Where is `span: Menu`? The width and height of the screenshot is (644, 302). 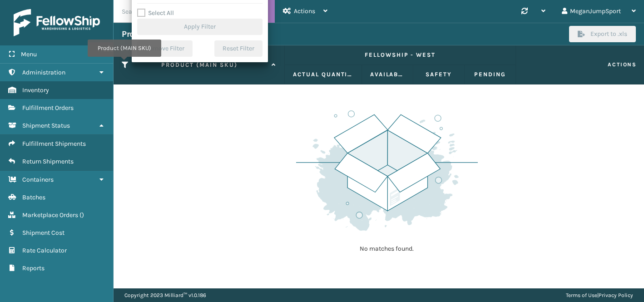 span: Menu is located at coordinates (29, 54).